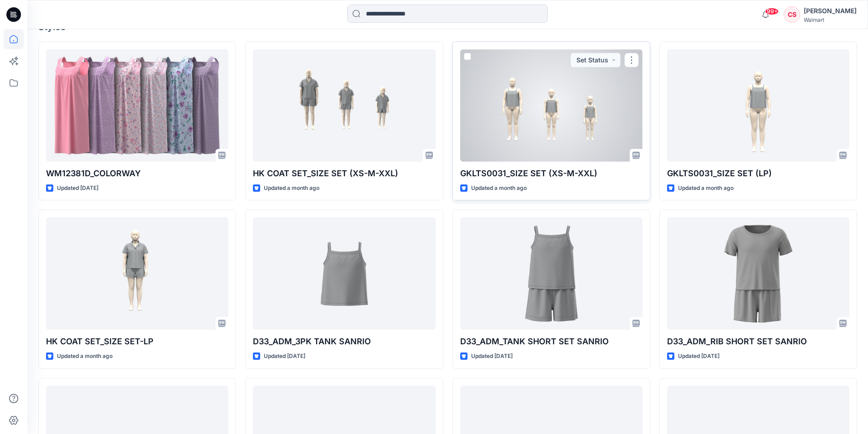 This screenshot has width=868, height=434. I want to click on p: D33_ADM_TANK SHORT SET SANRIO, so click(551, 342).